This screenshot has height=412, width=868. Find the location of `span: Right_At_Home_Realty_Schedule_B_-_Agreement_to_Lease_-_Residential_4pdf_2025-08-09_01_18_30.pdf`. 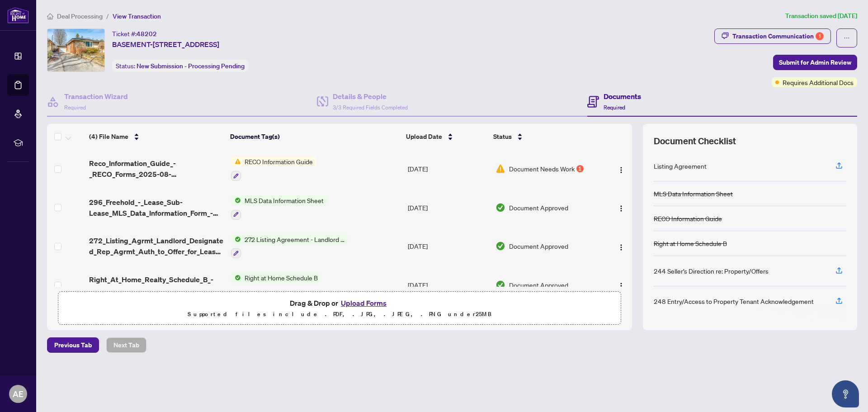

span: Right_At_Home_Realty_Schedule_B_-_Agreement_to_Lease_-_Residential_4pdf_2025-08-09_01_18_30.pdf is located at coordinates (156, 285).